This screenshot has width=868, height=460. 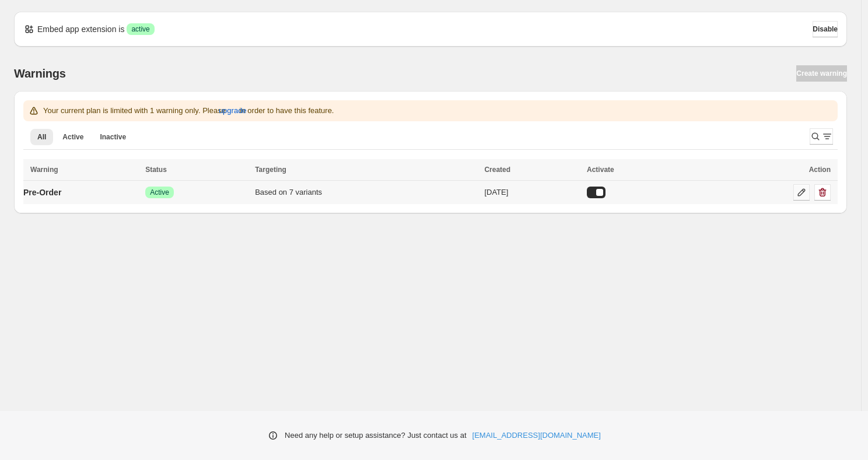 What do you see at coordinates (232, 111) in the screenshot?
I see `button: upgrade` at bounding box center [232, 111].